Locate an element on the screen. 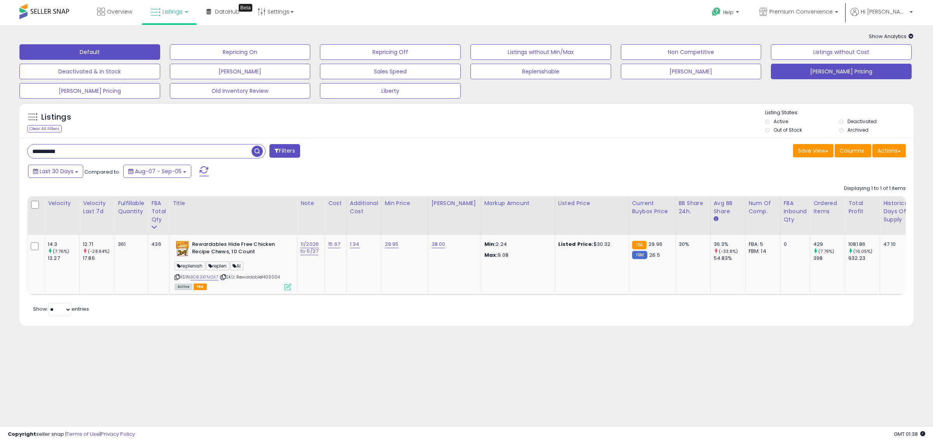 This screenshot has width=933, height=442. span: 26.5 is located at coordinates (654, 255).